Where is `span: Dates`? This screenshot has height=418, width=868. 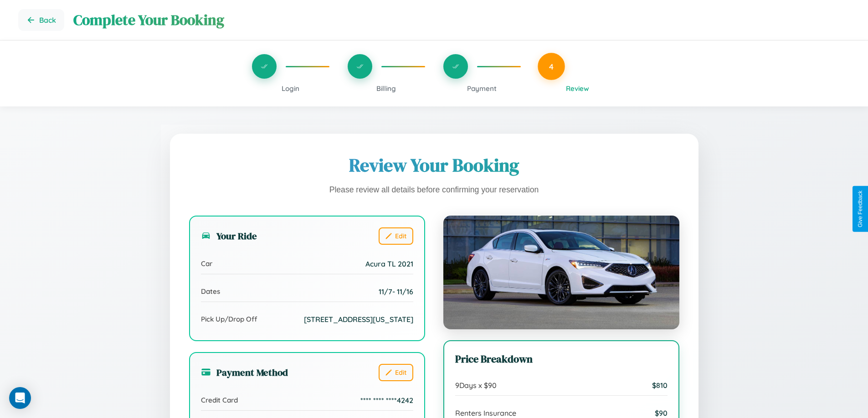 span: Dates is located at coordinates (210, 291).